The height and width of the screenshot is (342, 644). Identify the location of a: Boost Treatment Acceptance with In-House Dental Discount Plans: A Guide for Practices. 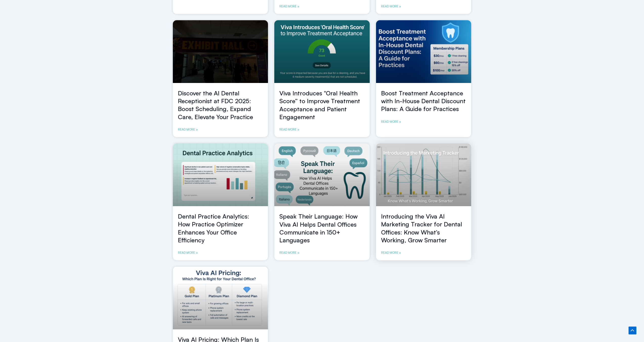
(423, 101).